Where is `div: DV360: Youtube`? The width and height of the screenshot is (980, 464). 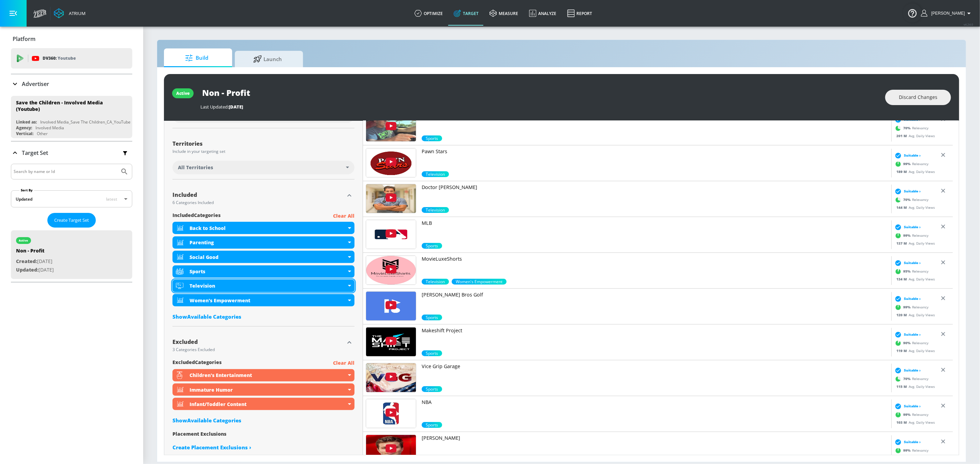
div: DV360: Youtube is located at coordinates (71, 59).